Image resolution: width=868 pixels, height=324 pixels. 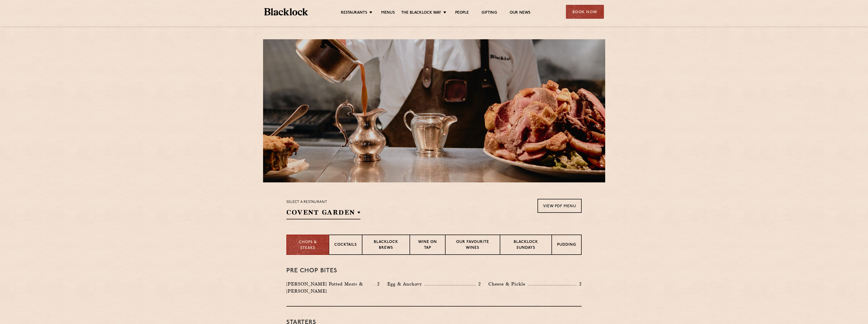 What do you see at coordinates (388, 13) in the screenshot?
I see `a: Menus` at bounding box center [388, 13].